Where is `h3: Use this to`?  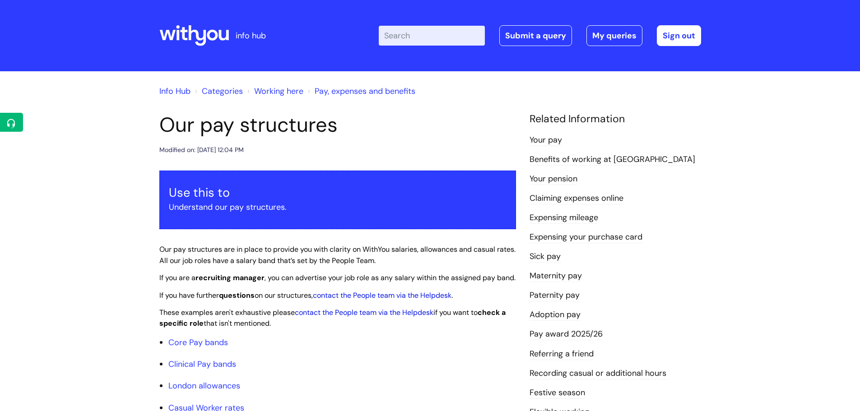
h3: Use this to is located at coordinates (338, 193).